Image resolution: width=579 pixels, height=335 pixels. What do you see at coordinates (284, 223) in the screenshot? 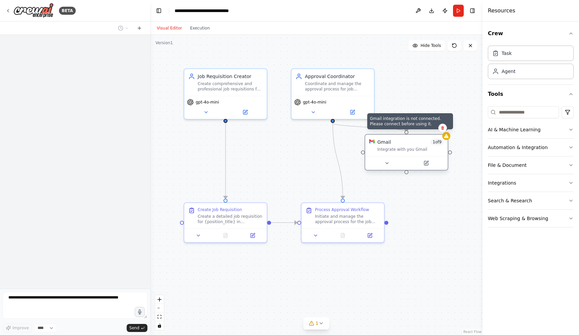
I see `g: Edge from 0c98aefd-d0ca-43e1-ba58-9da243af185b to 23cc2906-afa5-482c-992d-1e59e3941d9c` at bounding box center [284, 223].